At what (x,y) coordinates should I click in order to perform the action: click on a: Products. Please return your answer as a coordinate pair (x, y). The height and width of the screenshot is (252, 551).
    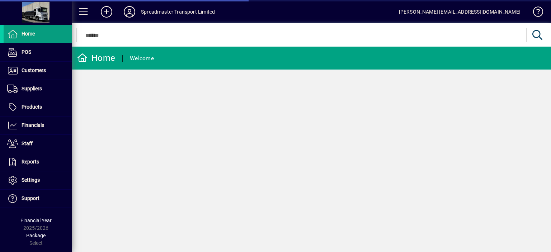
    Looking at the image, I should click on (38, 107).